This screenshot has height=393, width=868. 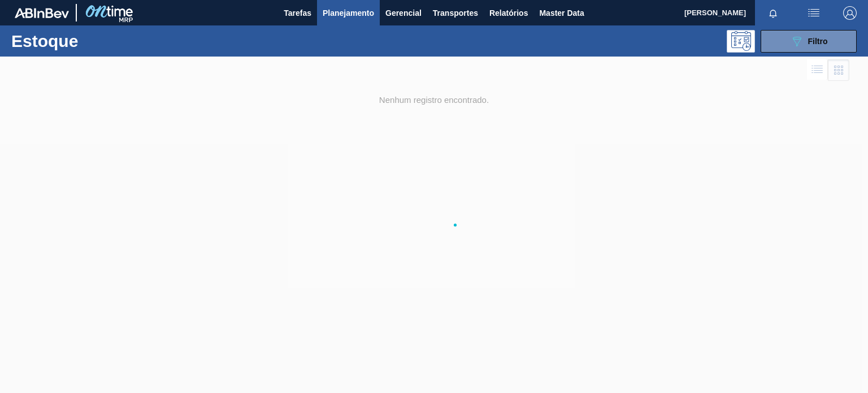 What do you see at coordinates (297, 13) in the screenshot?
I see `span: Tarefas` at bounding box center [297, 13].